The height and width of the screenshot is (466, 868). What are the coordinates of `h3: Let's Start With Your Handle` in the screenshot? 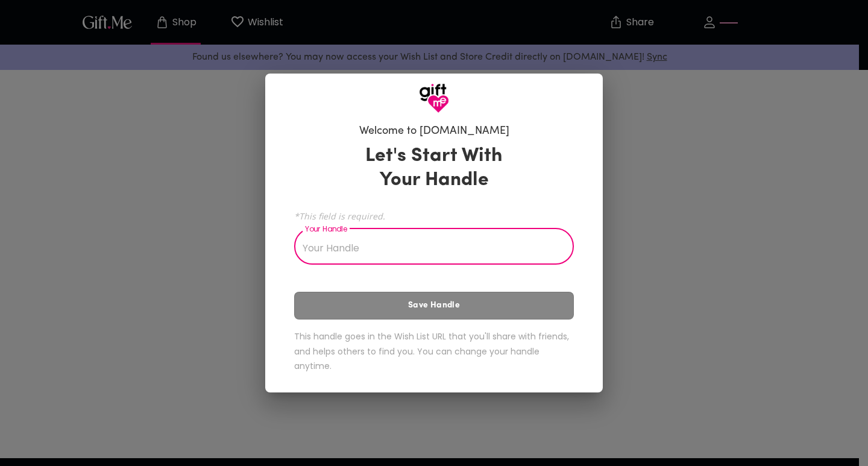 It's located at (434, 168).